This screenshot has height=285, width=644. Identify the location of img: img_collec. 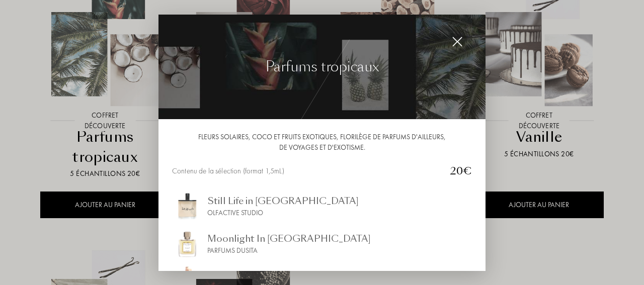
(322, 67).